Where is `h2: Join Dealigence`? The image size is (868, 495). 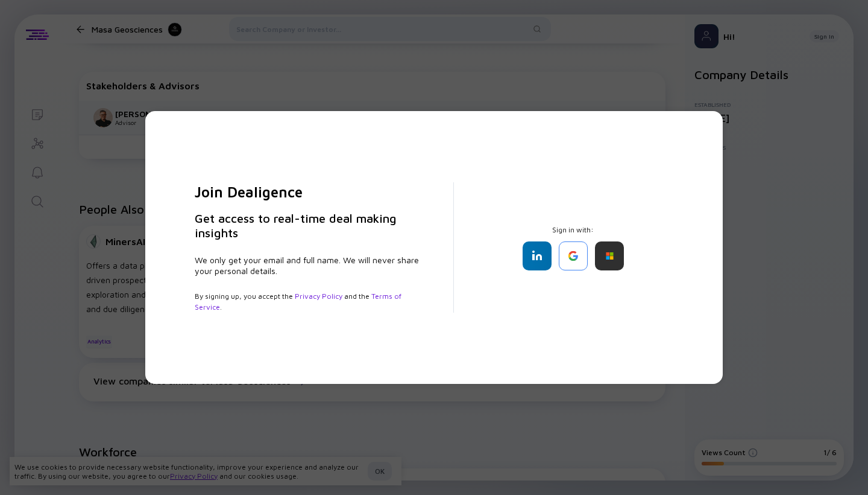
h2: Join Dealigence is located at coordinates (309, 191).